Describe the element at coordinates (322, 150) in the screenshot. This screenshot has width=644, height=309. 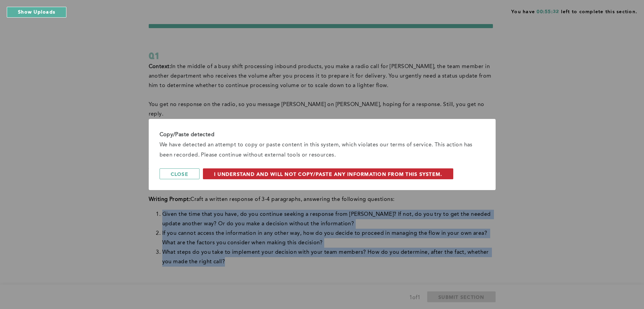
I see `div: We have detected an attempt to copy or paste content in this system, which violates our terms of ...` at that location.